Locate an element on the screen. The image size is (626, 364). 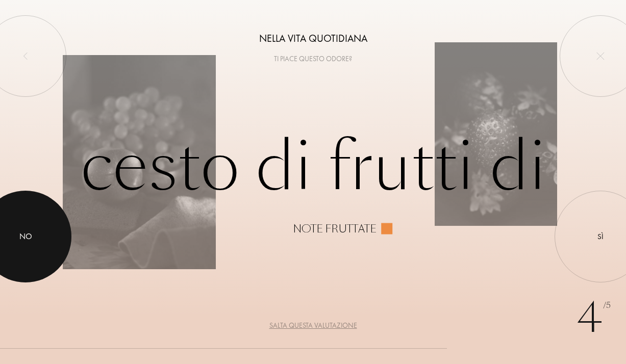
div: Sì is located at coordinates (600, 237).